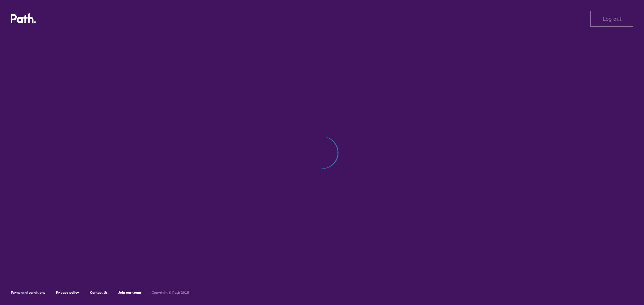 The width and height of the screenshot is (644, 305). What do you see at coordinates (170, 293) in the screenshot?
I see `h6: Copyright © Path 2018` at bounding box center [170, 293].